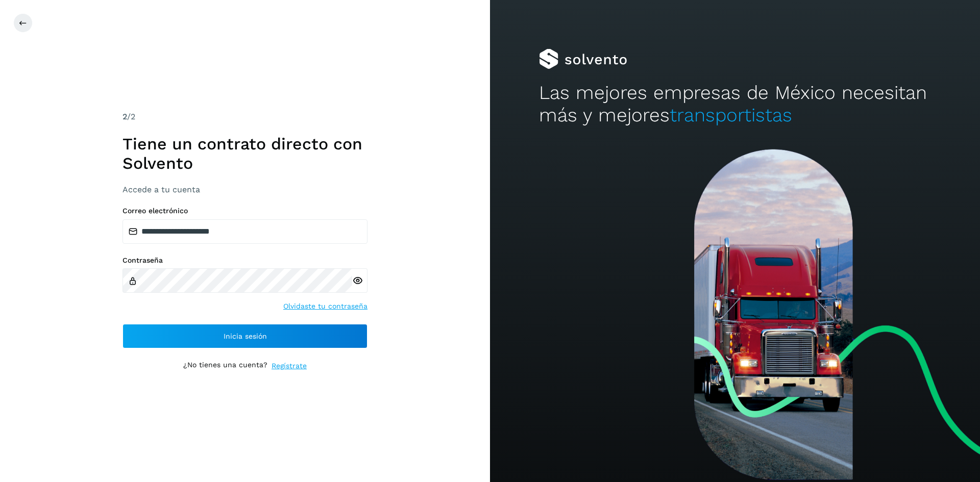 The width and height of the screenshot is (980, 482). What do you see at coordinates (245, 189) in the screenshot?
I see `h3: Accede a tu cuenta` at bounding box center [245, 189].